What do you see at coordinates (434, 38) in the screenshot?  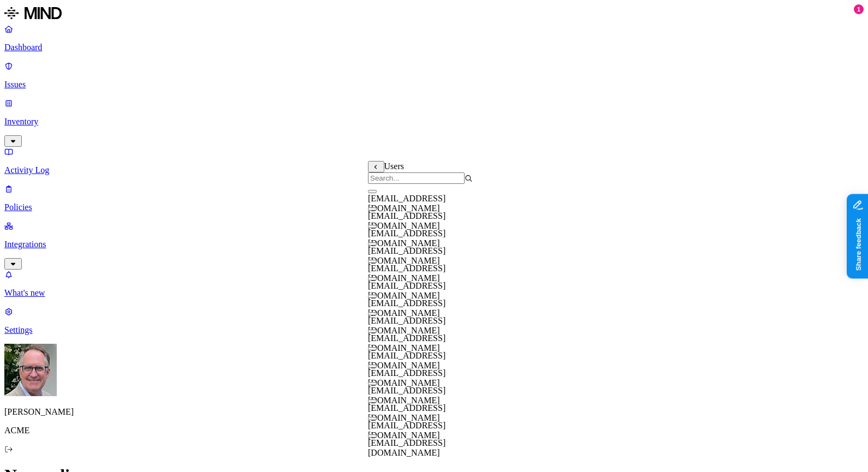 I see `a: Dashboard` at bounding box center [434, 38].